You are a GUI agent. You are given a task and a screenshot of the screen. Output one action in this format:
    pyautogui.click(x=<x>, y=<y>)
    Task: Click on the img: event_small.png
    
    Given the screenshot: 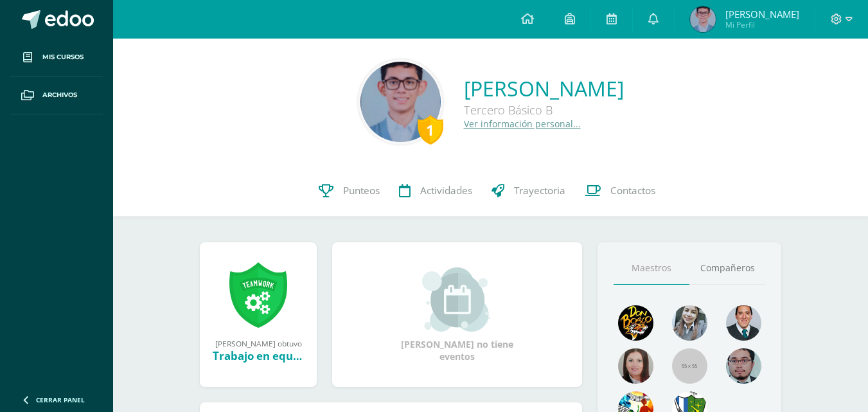 What is the action you would take?
    pyautogui.click(x=457, y=300)
    